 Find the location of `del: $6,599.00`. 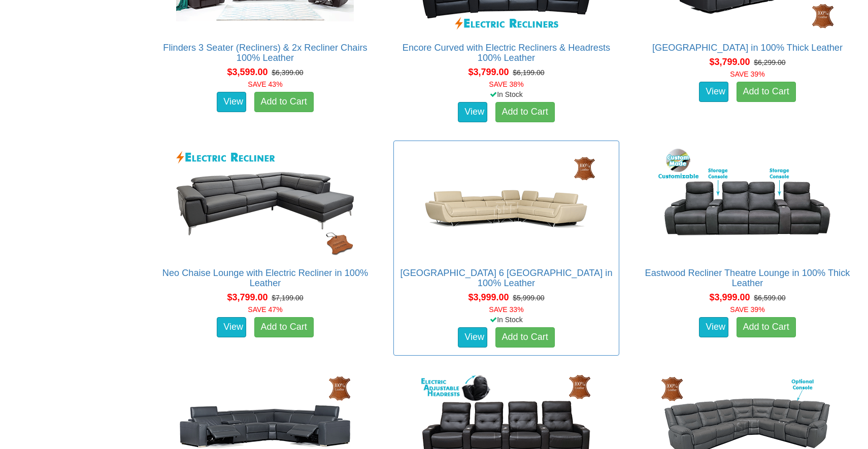

del: $6,599.00 is located at coordinates (769, 298).